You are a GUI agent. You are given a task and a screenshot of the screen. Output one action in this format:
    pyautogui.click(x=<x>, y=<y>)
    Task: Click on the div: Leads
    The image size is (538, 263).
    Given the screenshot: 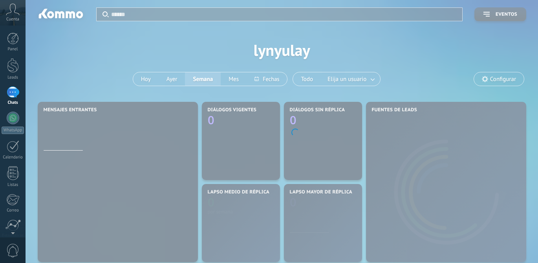 What is the action you would take?
    pyautogui.click(x=13, y=77)
    